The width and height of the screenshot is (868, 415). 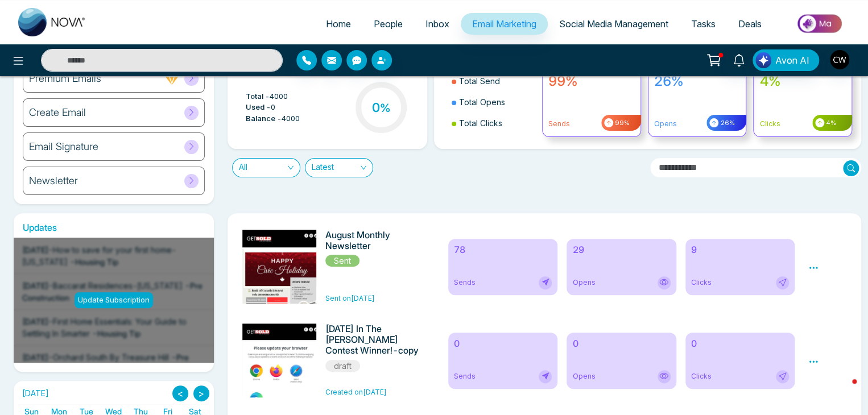 I want to click on button: Avon AI, so click(x=786, y=60).